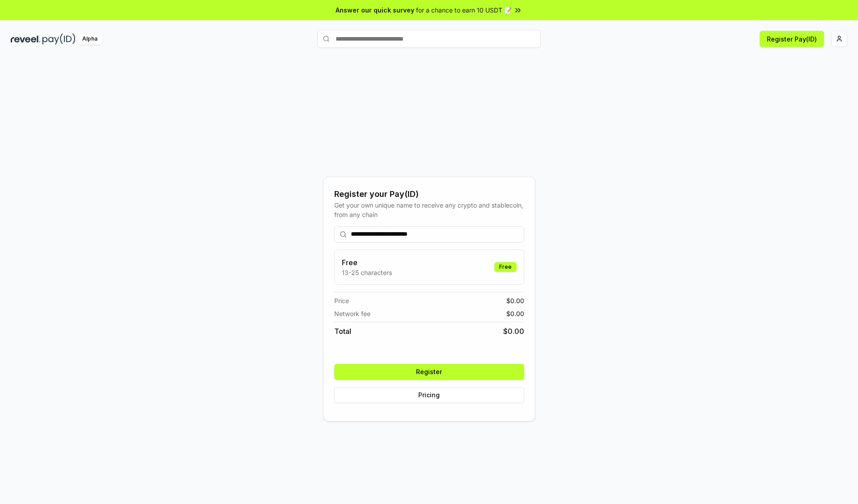 Image resolution: width=858 pixels, height=504 pixels. I want to click on button: Pricing, so click(429, 395).